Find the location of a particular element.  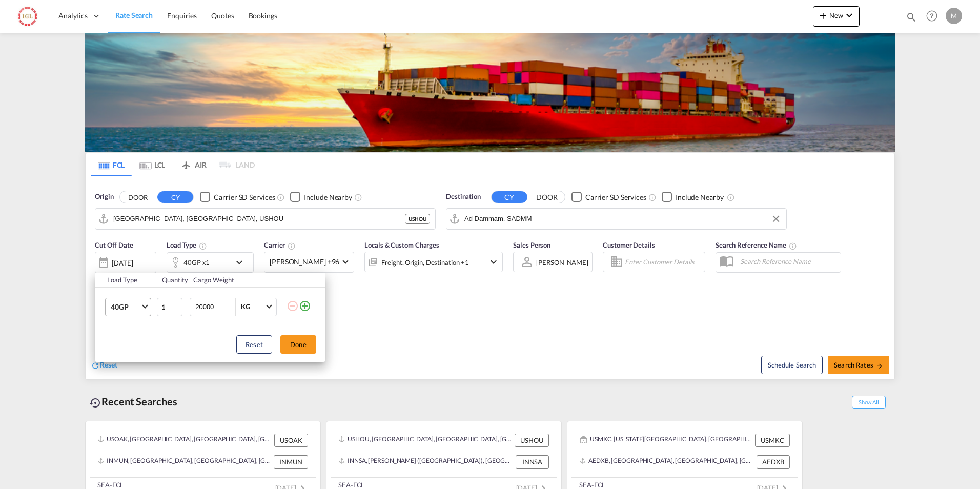

div: Cargo Weight is located at coordinates (237, 280).